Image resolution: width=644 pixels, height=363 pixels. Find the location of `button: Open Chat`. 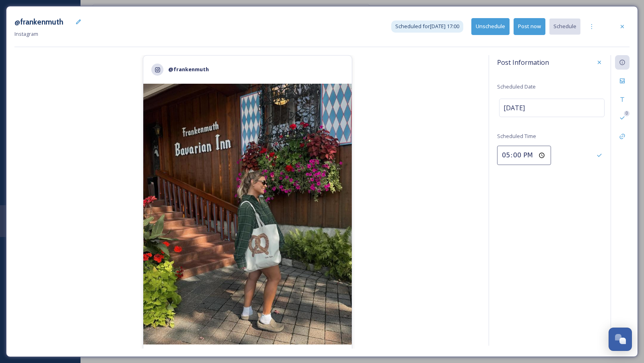

button: Open Chat is located at coordinates (620, 339).